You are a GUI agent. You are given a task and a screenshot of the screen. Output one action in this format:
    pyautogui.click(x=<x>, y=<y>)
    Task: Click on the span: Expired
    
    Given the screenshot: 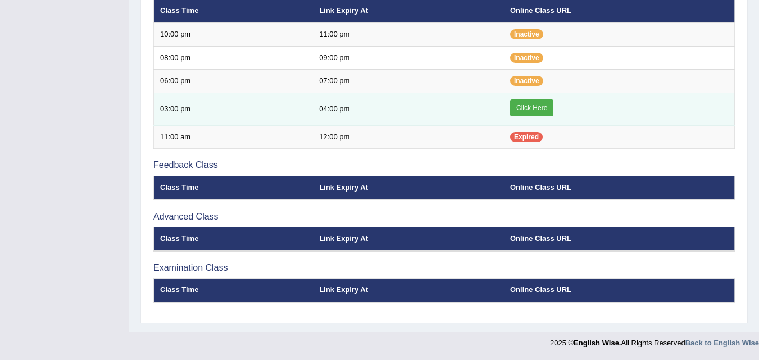 What is the action you would take?
    pyautogui.click(x=526, y=137)
    